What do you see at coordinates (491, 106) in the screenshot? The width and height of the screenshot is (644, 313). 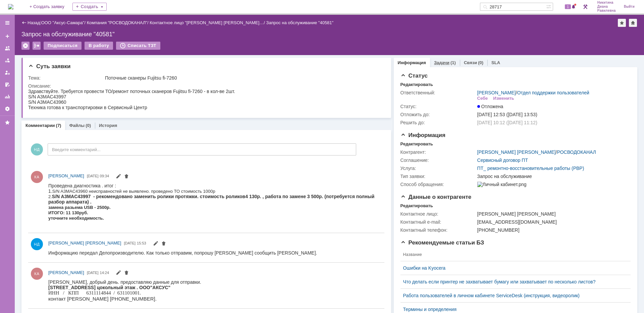 I see `span: Отложена` at bounding box center [491, 106].